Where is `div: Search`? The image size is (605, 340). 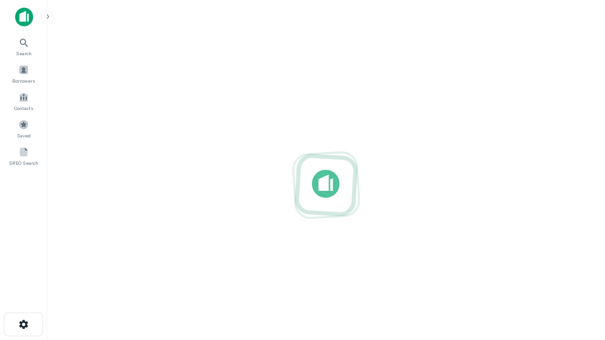 div: Search is located at coordinates (24, 46).